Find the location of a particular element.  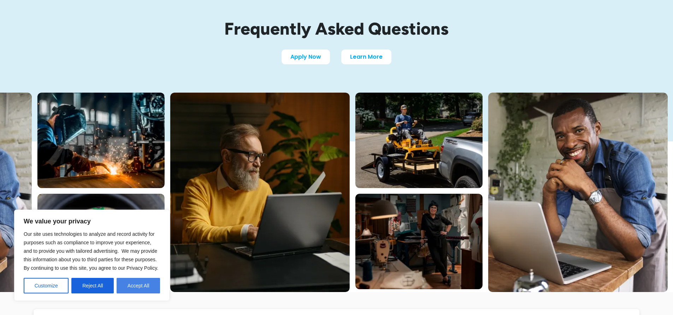

a: Apply Now is located at coordinates (306, 57).